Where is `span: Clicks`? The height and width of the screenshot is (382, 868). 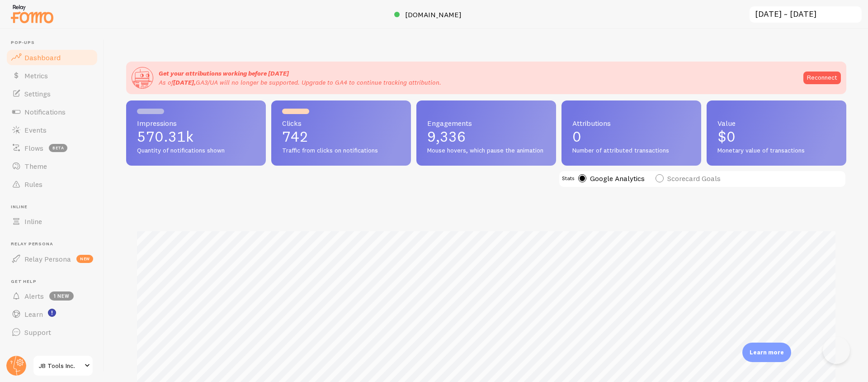 span: Clicks is located at coordinates (341, 123).